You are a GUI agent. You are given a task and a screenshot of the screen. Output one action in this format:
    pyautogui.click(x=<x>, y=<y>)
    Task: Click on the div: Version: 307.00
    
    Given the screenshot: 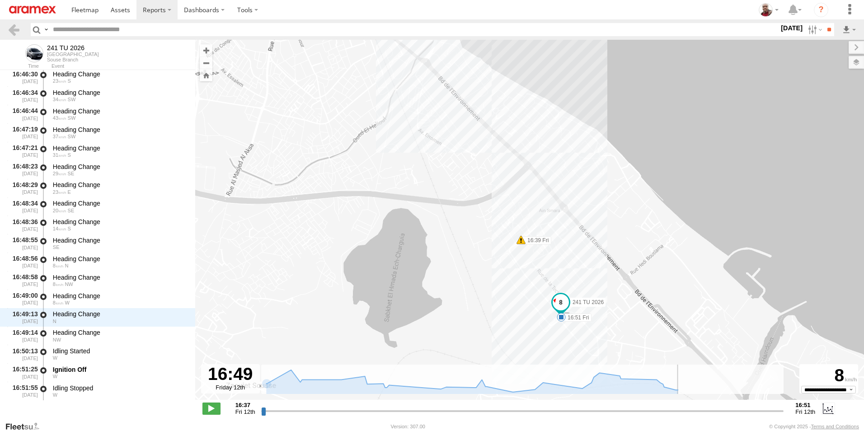 What is the action you would take?
    pyautogui.click(x=408, y=427)
    